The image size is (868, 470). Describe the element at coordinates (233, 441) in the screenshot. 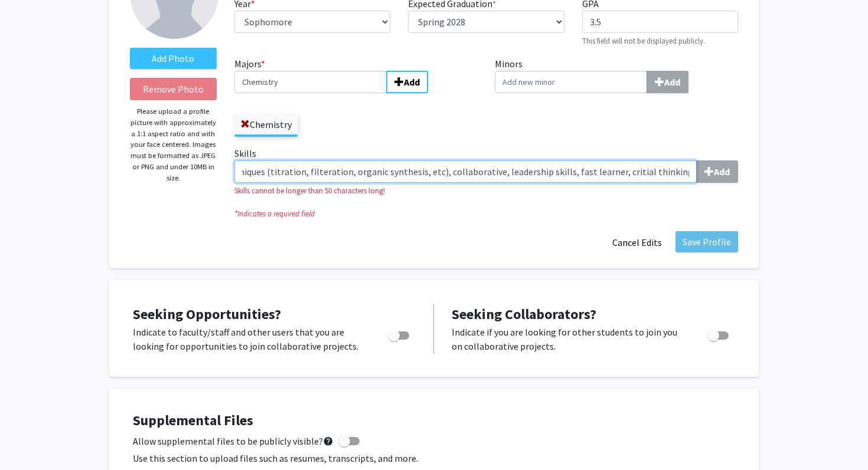

I see `span: Allow supplemental files to be publicly visible?` at that location.